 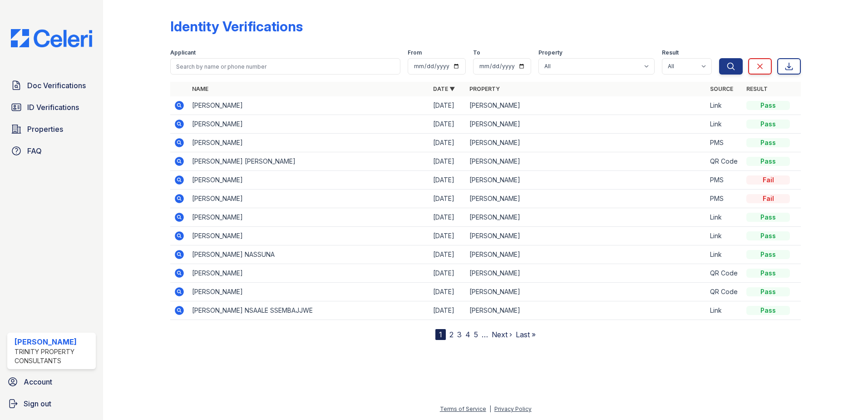 I want to click on span: ID Verifications, so click(x=53, y=107).